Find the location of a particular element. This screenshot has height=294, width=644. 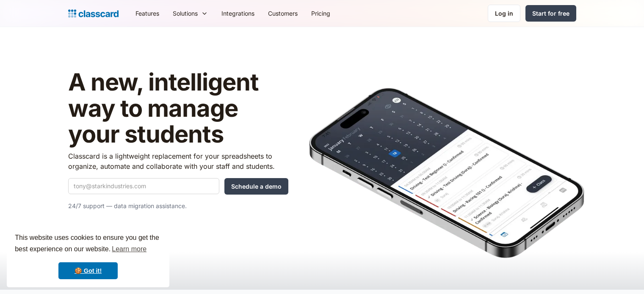

a: Log in is located at coordinates (503, 14).